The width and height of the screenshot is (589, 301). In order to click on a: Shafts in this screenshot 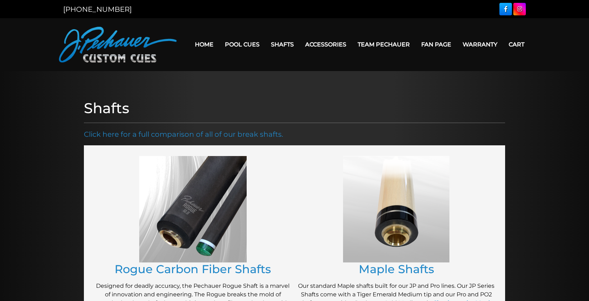, I will do `click(282, 44)`.